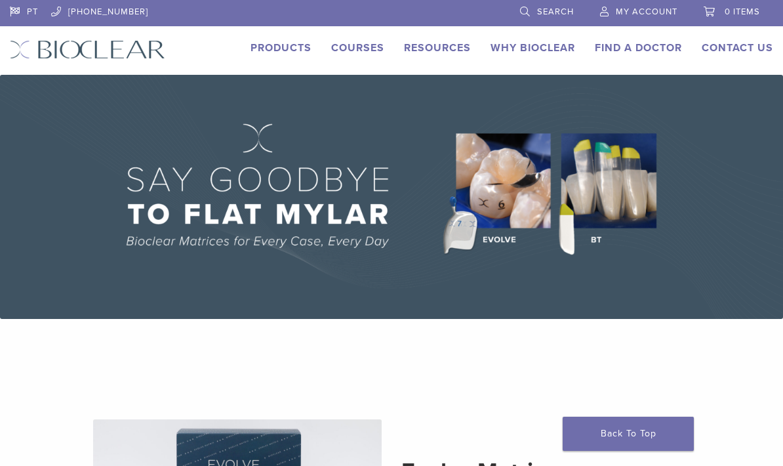 The width and height of the screenshot is (783, 466). I want to click on a: Why Bioclear, so click(533, 48).